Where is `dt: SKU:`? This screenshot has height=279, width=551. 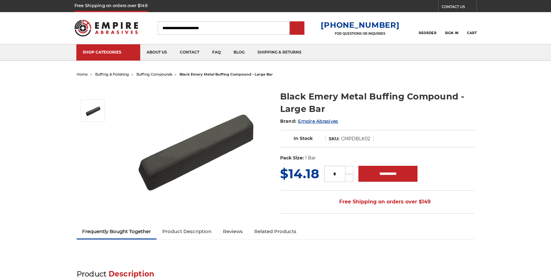 dt: SKU: is located at coordinates (334, 139).